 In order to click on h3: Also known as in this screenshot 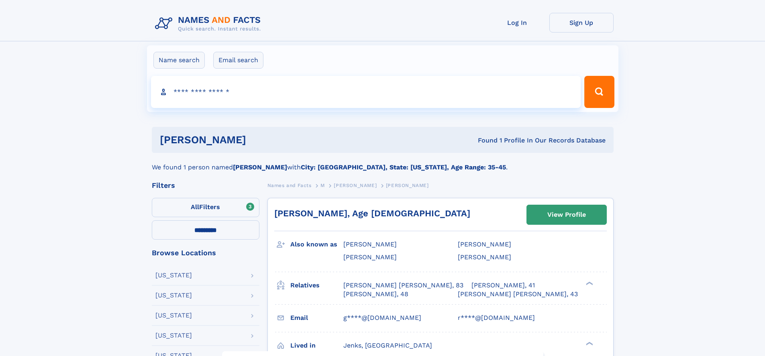, I will do `click(317, 245)`.